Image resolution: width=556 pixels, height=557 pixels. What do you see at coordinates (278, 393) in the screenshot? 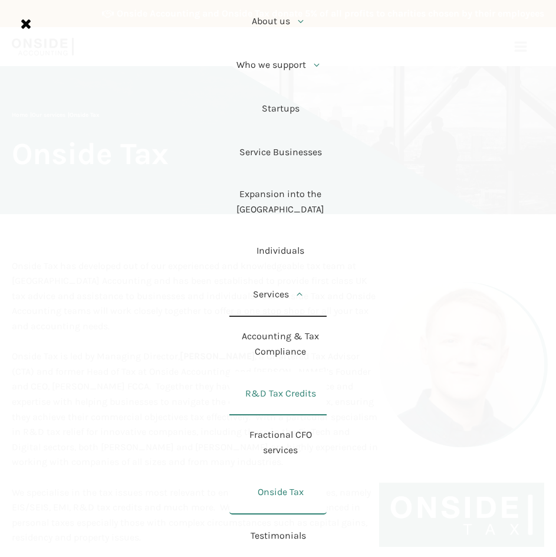
I see `a: R&D Tax Credits` at bounding box center [278, 393].